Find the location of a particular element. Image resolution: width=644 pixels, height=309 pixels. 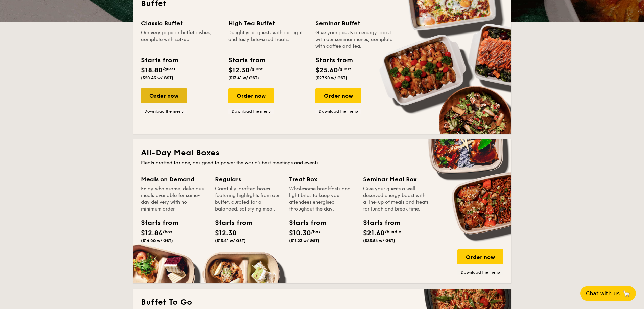

span: ($14.00 w/ GST) is located at coordinates (157, 240).